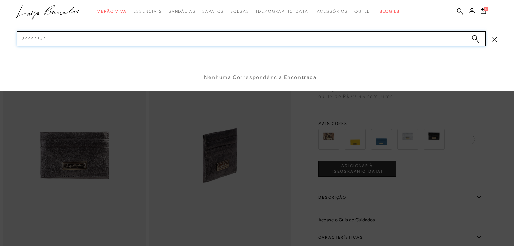  What do you see at coordinates (486, 9) in the screenshot?
I see `span: 0` at bounding box center [486, 9].